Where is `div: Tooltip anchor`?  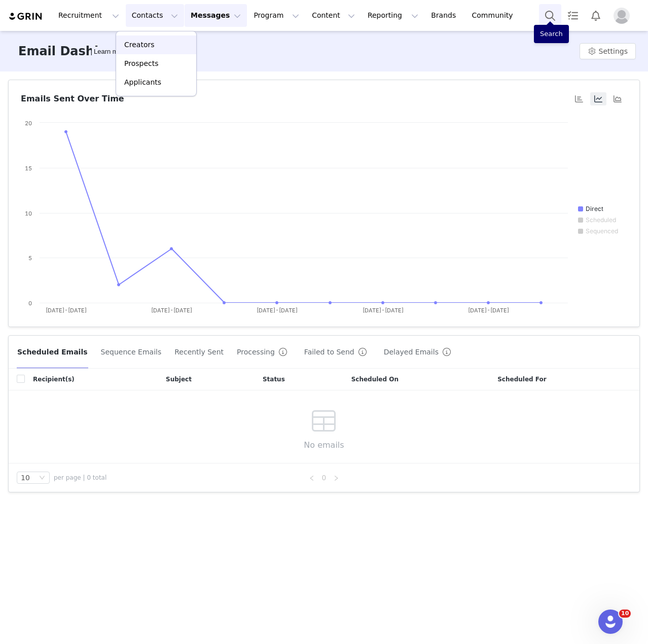
div: Tooltip anchor is located at coordinates (110, 51).